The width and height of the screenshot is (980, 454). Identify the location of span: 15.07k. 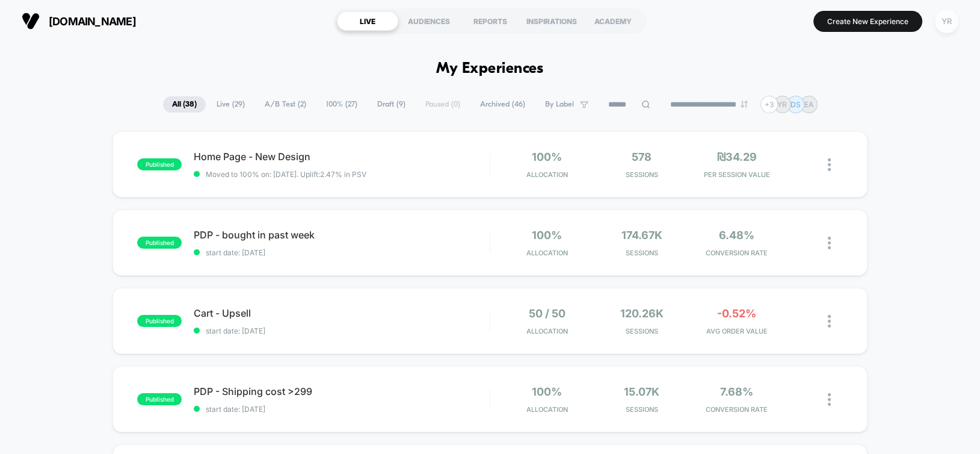
(641, 391).